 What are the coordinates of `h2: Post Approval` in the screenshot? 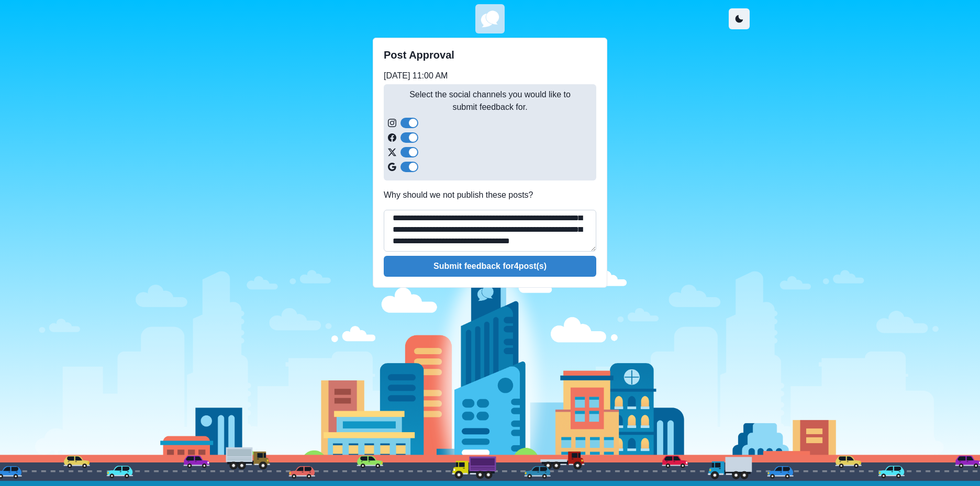 It's located at (490, 55).